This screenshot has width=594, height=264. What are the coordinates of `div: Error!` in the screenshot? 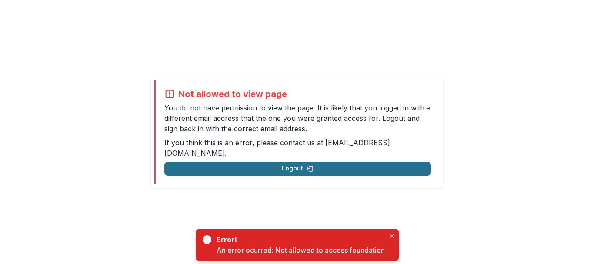 It's located at (299, 239).